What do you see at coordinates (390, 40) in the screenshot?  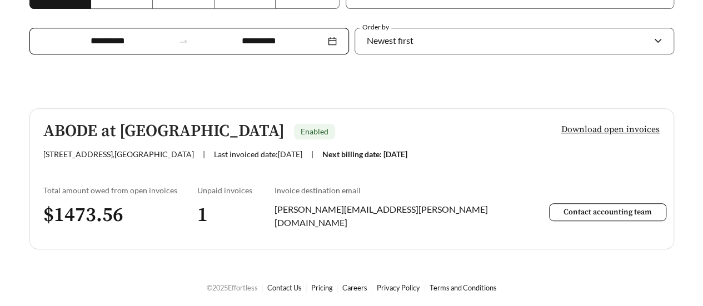 I see `span: Newest first` at bounding box center [390, 40].